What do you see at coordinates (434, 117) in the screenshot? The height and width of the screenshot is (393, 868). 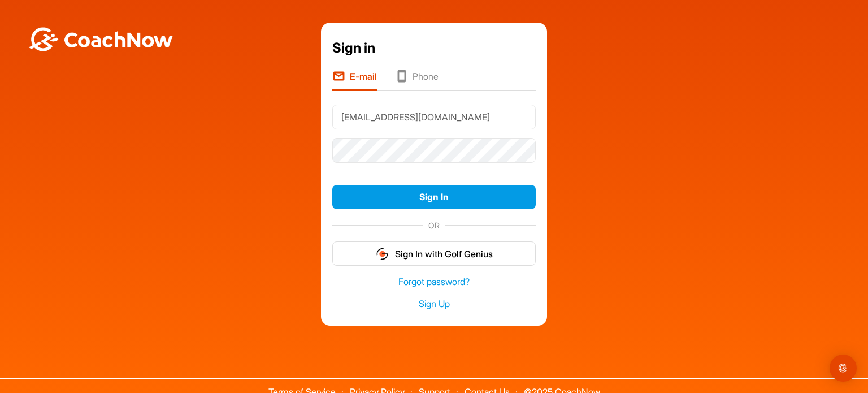 I see `input: E-mail` at bounding box center [434, 117].